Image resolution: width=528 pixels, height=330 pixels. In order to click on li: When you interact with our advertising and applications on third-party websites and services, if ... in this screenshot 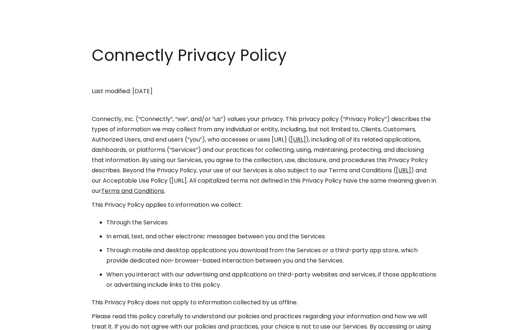, I will do `click(271, 280)`.